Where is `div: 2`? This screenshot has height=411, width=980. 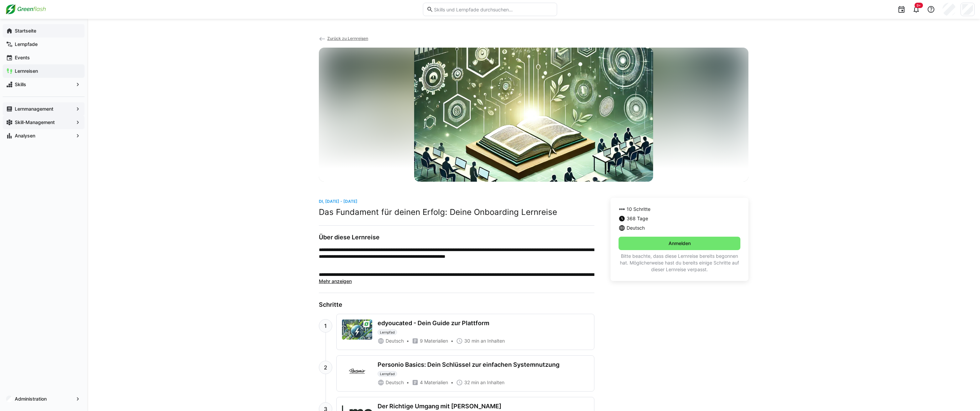
div: 2 is located at coordinates (325, 368).